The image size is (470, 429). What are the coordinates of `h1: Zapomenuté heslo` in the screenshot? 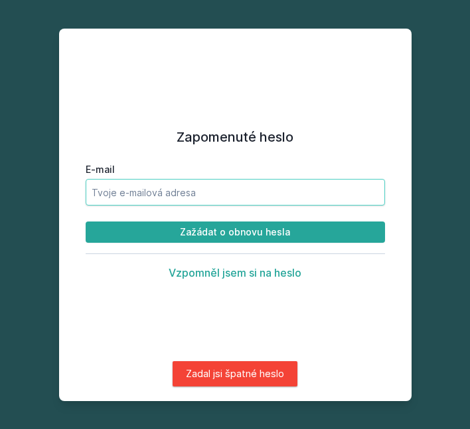 It's located at (235, 137).